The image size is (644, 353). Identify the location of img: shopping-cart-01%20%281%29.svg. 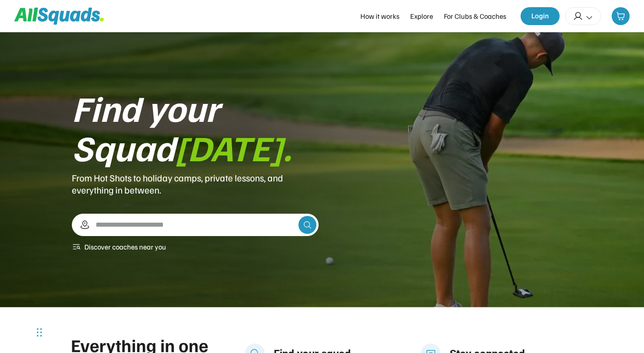
(621, 16).